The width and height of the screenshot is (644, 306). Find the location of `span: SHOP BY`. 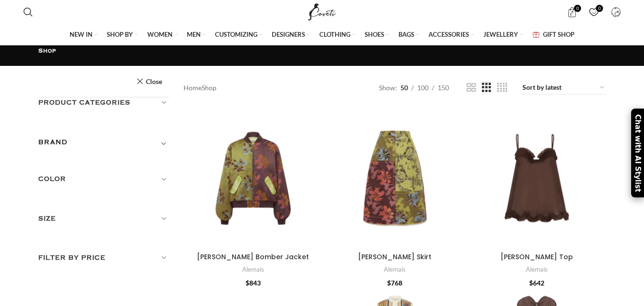

span: SHOP BY is located at coordinates (119, 34).